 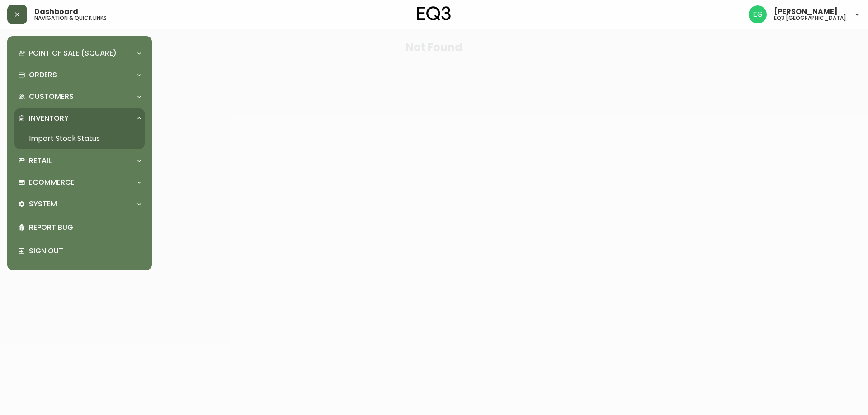 What do you see at coordinates (79, 118) in the screenshot?
I see `div: Inventory` at bounding box center [79, 118].